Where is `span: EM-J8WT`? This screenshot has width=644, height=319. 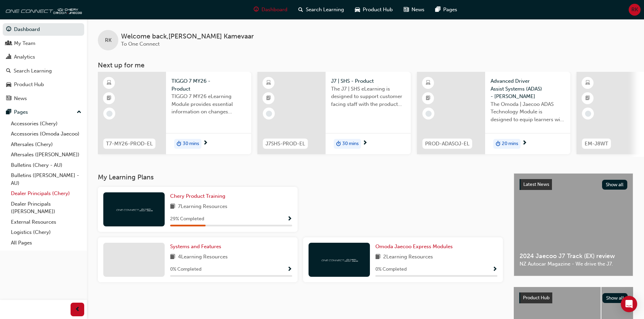 span: EM-J8WT is located at coordinates (597, 144).